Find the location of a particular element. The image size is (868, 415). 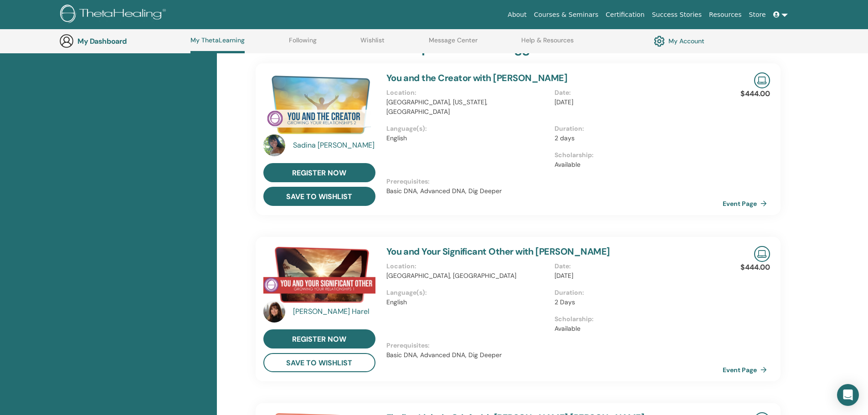

img: You and Your Significant Other is located at coordinates (319, 275).